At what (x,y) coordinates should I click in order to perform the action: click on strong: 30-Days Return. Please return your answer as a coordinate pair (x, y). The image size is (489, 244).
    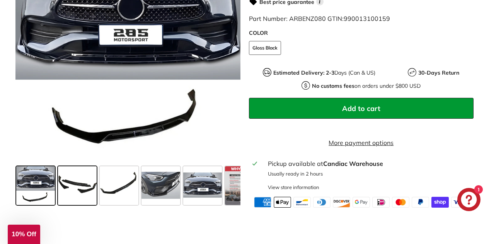
    Looking at the image, I should click on (439, 73).